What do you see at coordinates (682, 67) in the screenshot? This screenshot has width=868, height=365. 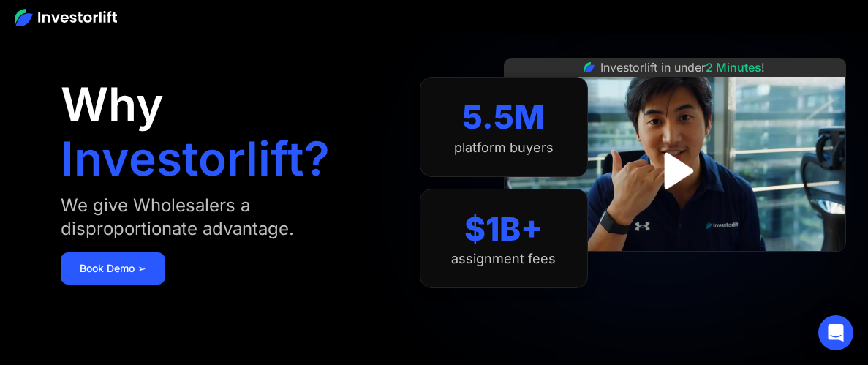 I see `div: Investorlift in under !` at bounding box center [682, 67].